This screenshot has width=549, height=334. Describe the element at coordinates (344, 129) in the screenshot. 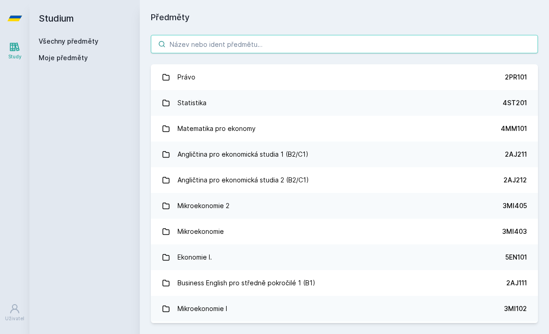

I see `a: Matematika pro ekonomy 4MM101` at that location.